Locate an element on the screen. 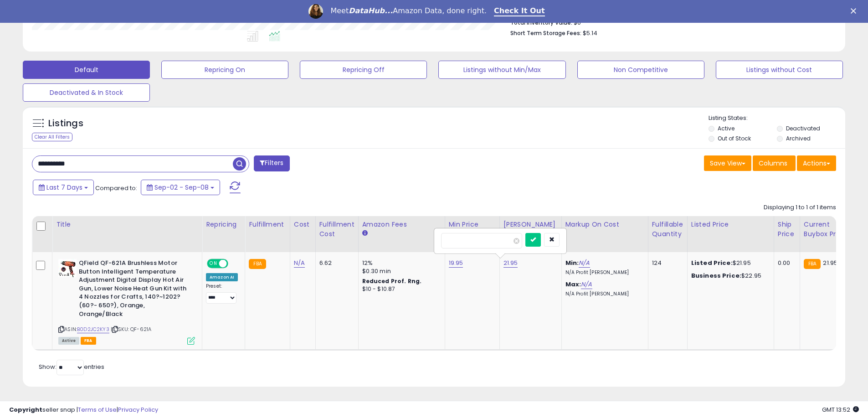 The width and height of the screenshot is (868, 419). div: Clear All Filters is located at coordinates (52, 137).